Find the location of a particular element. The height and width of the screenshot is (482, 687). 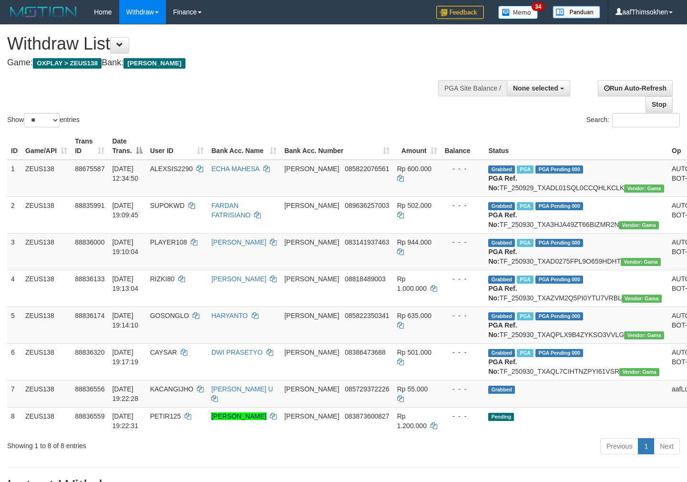

td: TF_250930_TXA3HJA49ZT66BIZMR2N is located at coordinates (576, 215).